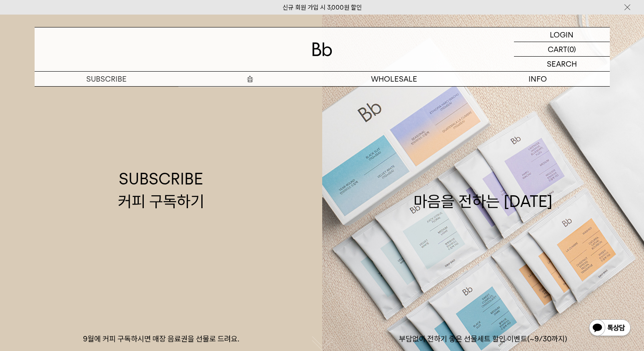 The width and height of the screenshot is (644, 351). I want to click on p: 숍, so click(250, 79).